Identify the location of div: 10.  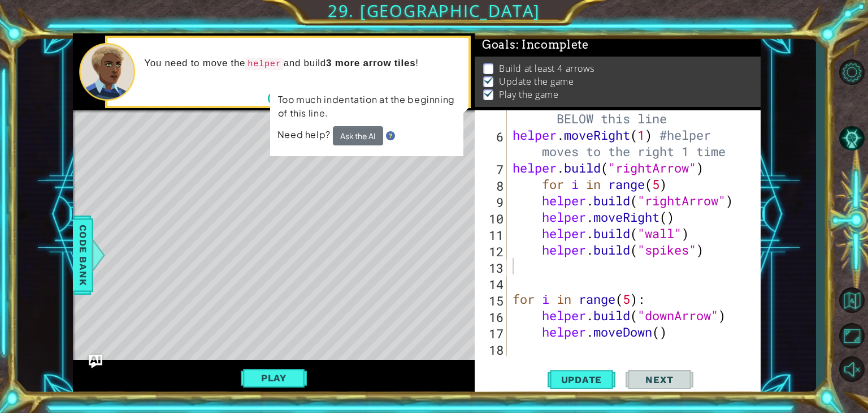
(492, 219).